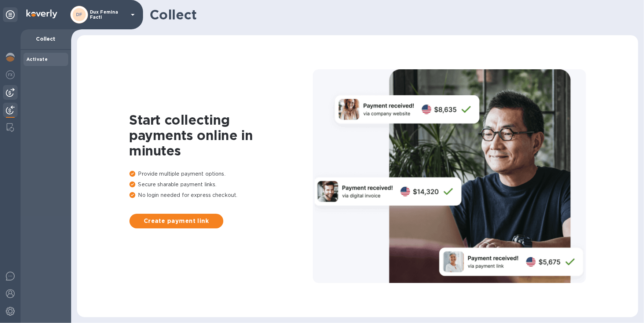 The height and width of the screenshot is (323, 644). What do you see at coordinates (108, 15) in the screenshot?
I see `p: Dux Femina Facti` at bounding box center [108, 15].